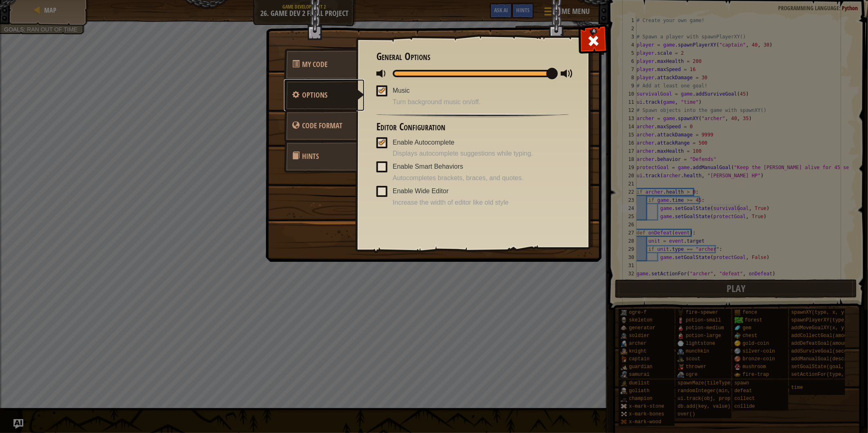 The image size is (868, 433). I want to click on span: Enable Smart Behaviors, so click(428, 166).